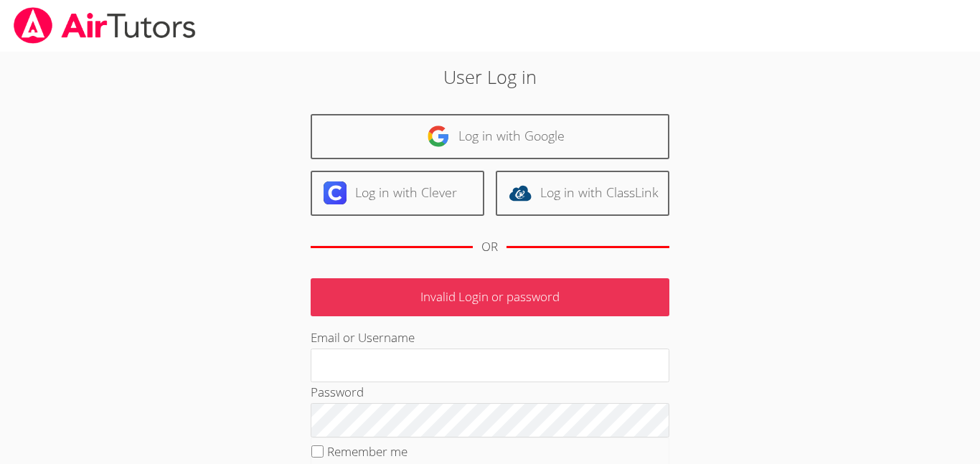 The width and height of the screenshot is (980, 464). What do you see at coordinates (335, 193) in the screenshot?
I see `img: clever-logo-6eab21bc6e7a338710f1a6ff85c0baf02591cd810cc4098c63d3a4b26e2feb20.svg` at bounding box center [335, 193].